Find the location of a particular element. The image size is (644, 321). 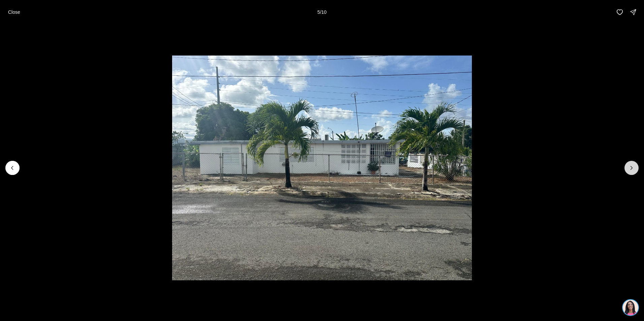

button: Close is located at coordinates (14, 12).